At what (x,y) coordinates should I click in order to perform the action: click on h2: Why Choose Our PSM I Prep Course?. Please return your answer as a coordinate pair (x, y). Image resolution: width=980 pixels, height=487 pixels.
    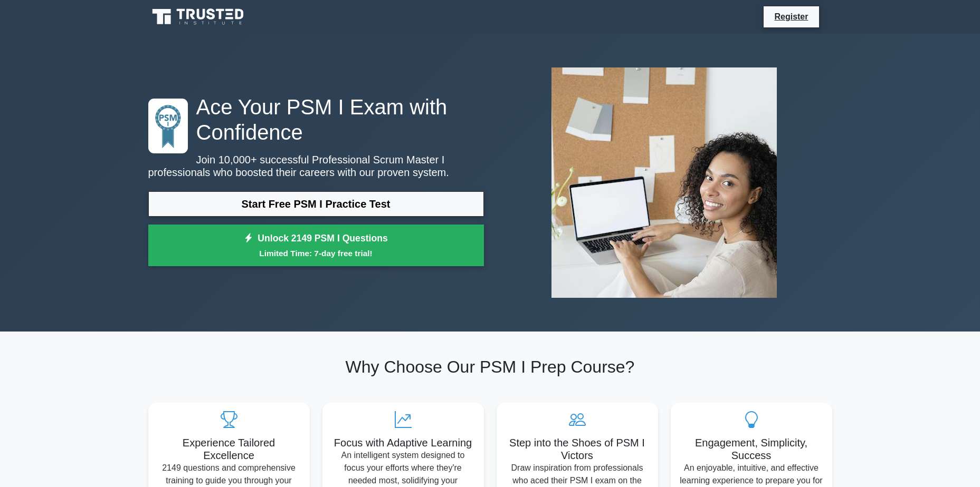
    Looking at the image, I should click on (490, 367).